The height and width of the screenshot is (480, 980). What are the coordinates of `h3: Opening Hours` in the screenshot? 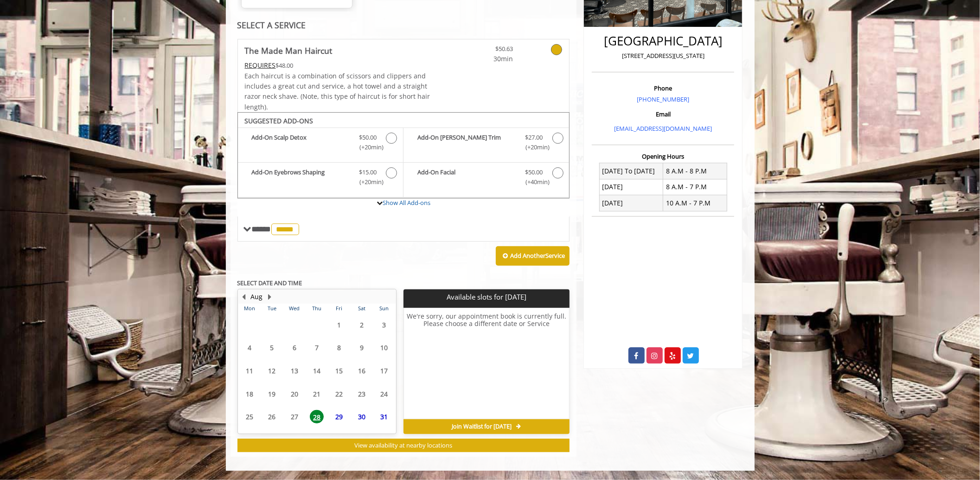 It's located at (662, 156).